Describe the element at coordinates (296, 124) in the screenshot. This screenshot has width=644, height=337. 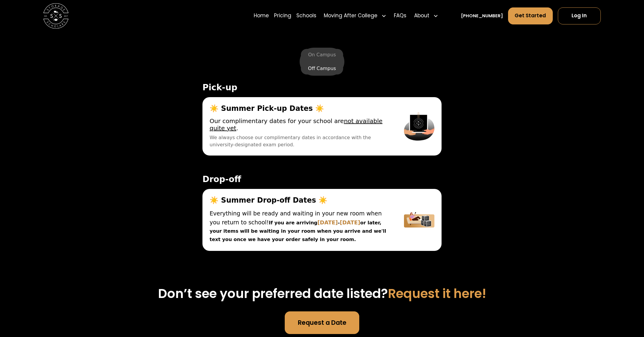
I see `u: not available quite yet` at that location.